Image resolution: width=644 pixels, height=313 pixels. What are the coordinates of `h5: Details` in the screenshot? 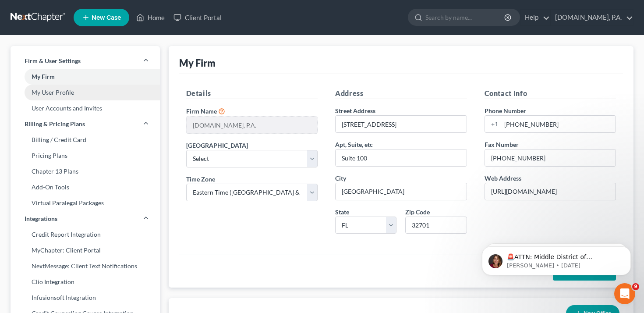 It's located at (252, 94).